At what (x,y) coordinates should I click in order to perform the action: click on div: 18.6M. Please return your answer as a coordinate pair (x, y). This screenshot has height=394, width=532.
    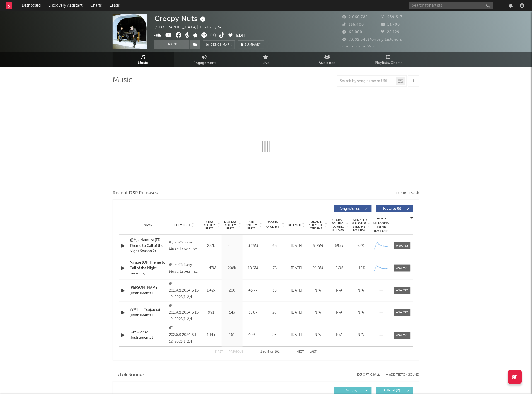
    Looking at the image, I should click on (253, 268).